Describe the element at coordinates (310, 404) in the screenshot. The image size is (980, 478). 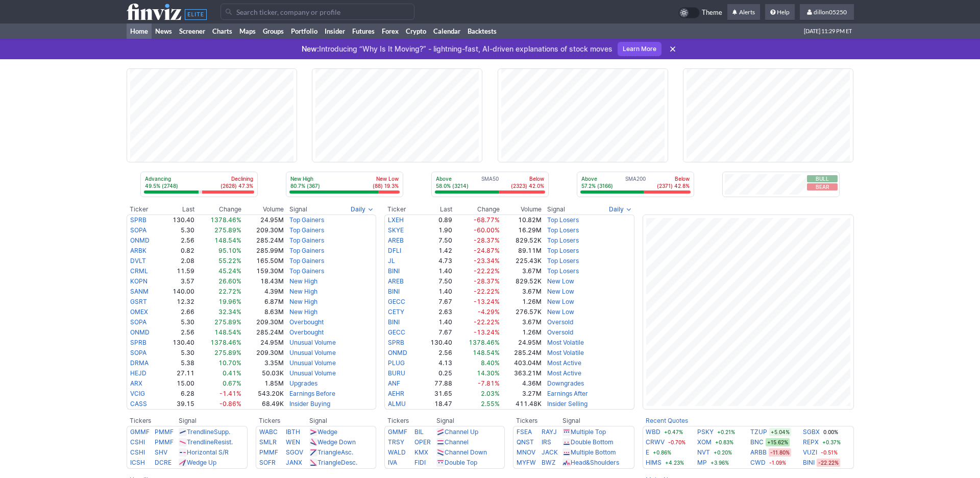
I see `a: Insider Buying` at that location.